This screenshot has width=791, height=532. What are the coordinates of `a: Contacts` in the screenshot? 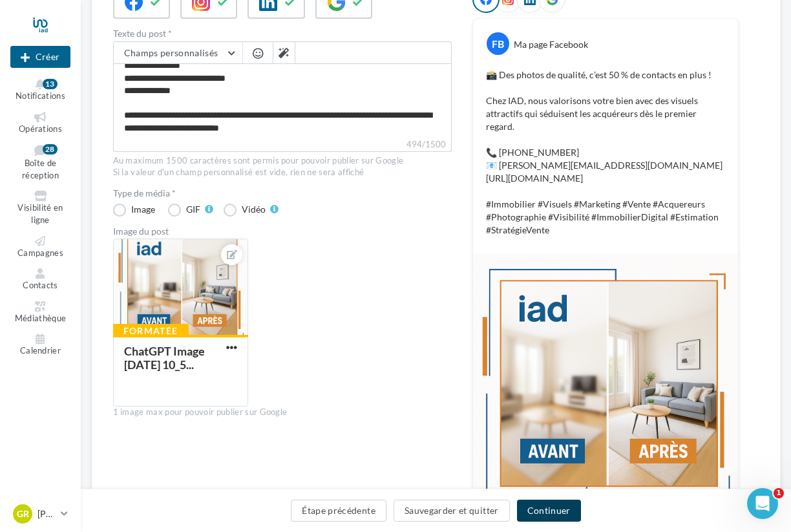 It's located at (40, 279).